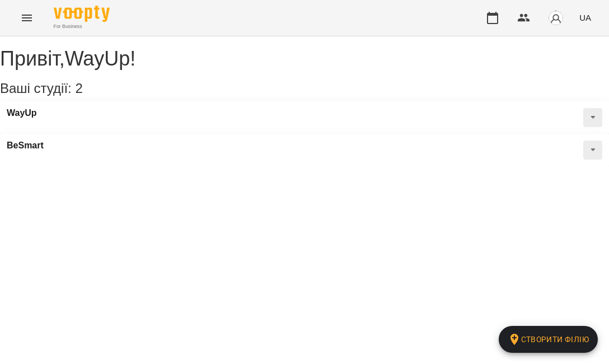 This screenshot has height=364, width=609. Describe the element at coordinates (78, 88) in the screenshot. I see `span: 2` at that location.